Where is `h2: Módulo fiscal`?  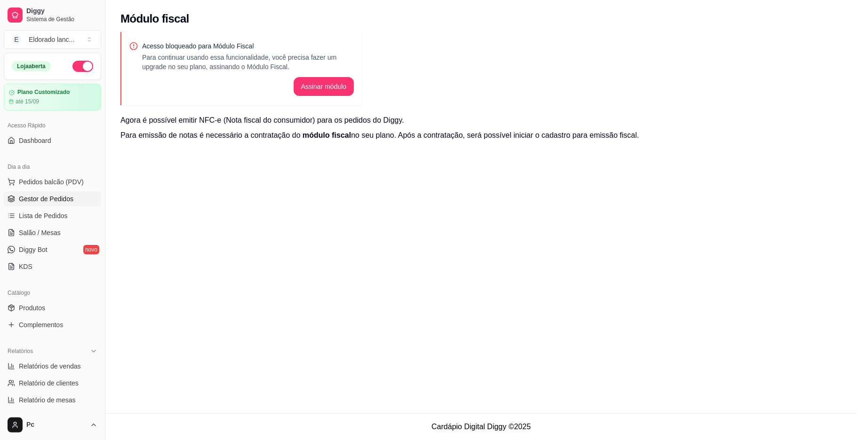 h2: Módulo fiscal is located at coordinates (155, 19).